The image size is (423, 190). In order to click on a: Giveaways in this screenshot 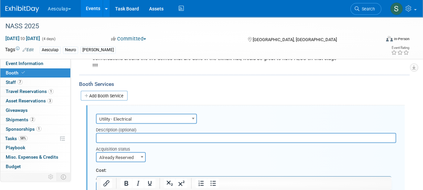, I will do `click(35, 110)`.